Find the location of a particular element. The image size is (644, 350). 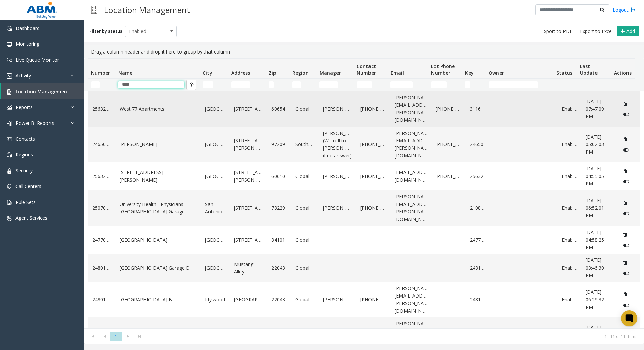

span: Region is located at coordinates (301, 73).